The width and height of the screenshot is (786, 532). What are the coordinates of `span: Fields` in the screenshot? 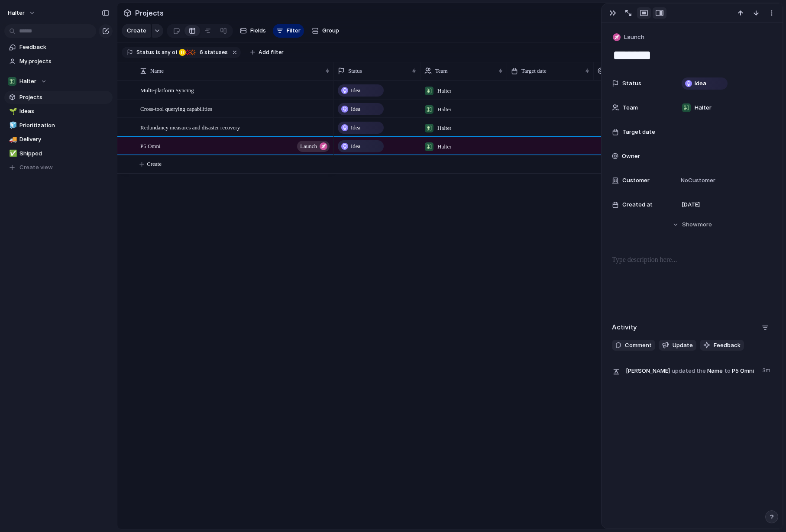 It's located at (258, 31).